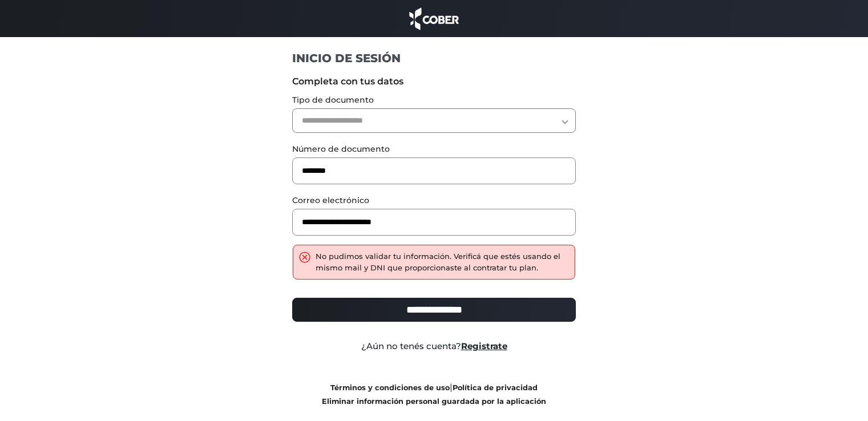 Image resolution: width=868 pixels, height=421 pixels. What do you see at coordinates (434, 401) in the screenshot?
I see `a: Eliminar información personal guardada por la aplicación` at bounding box center [434, 401].